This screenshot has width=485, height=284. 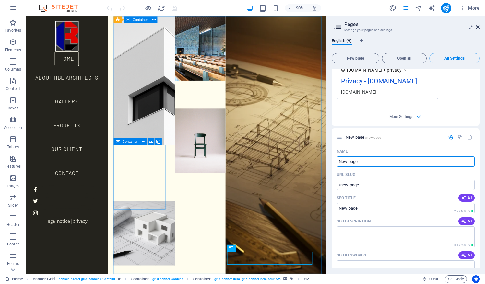 What do you see at coordinates (406, 117) in the screenshot?
I see `button: More Settings` at bounding box center [406, 117].